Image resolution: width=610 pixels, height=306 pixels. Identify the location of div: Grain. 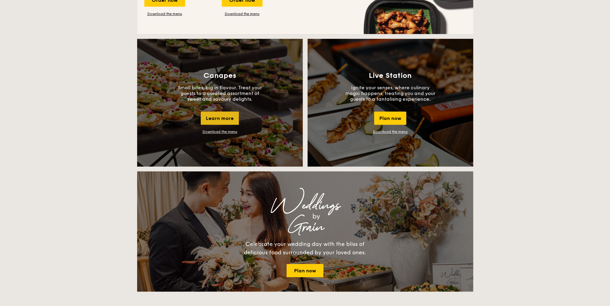
(305, 227).